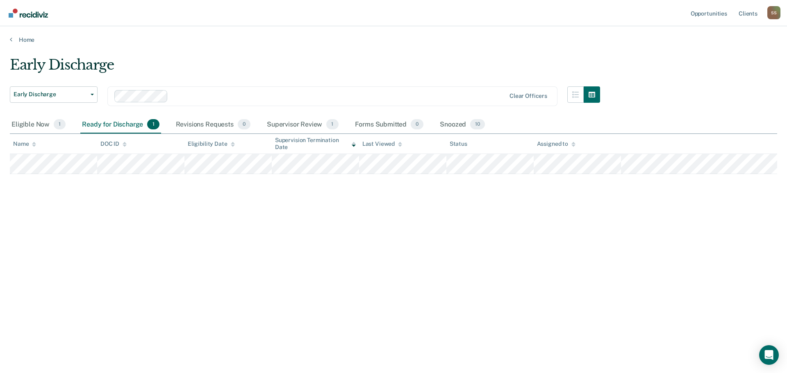 This screenshot has height=373, width=787. What do you see at coordinates (528, 96) in the screenshot?
I see `div: Clear officers` at bounding box center [528, 96].